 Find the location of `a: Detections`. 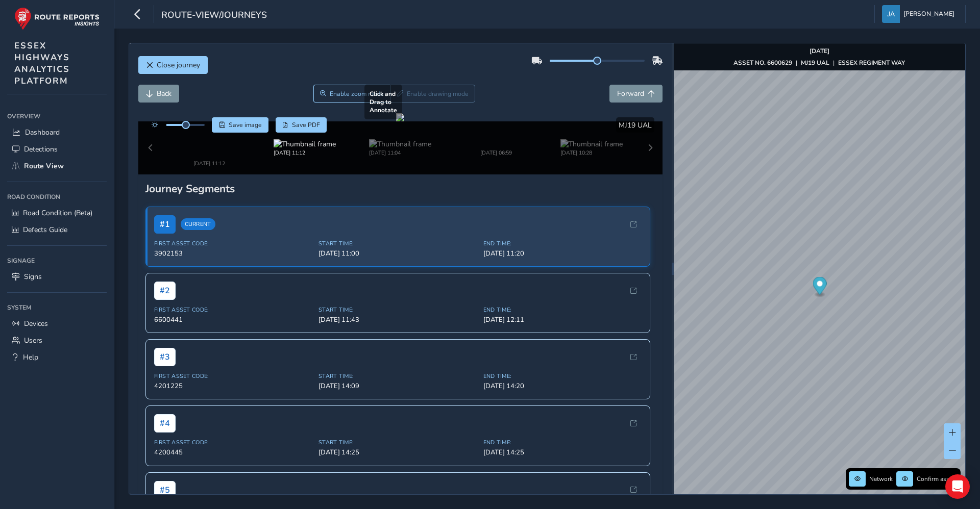

a: Detections is located at coordinates (57, 149).